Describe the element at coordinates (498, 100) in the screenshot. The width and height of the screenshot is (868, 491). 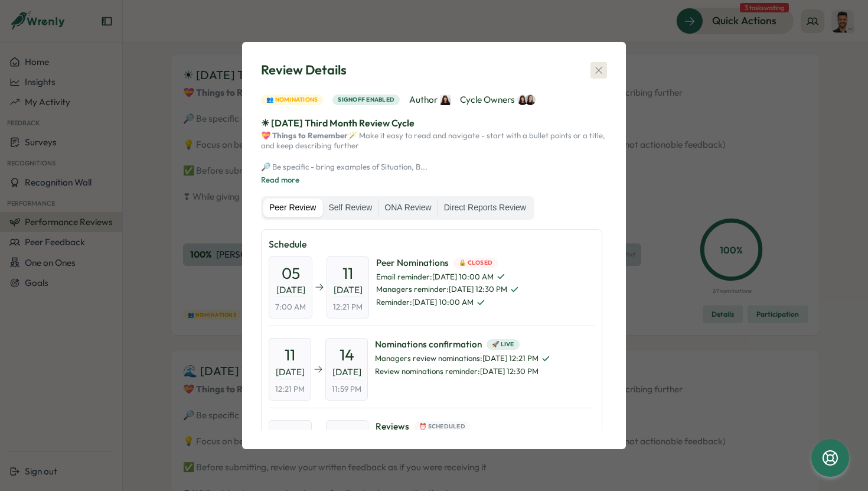
I see `span: Cycle Owners` at that location.